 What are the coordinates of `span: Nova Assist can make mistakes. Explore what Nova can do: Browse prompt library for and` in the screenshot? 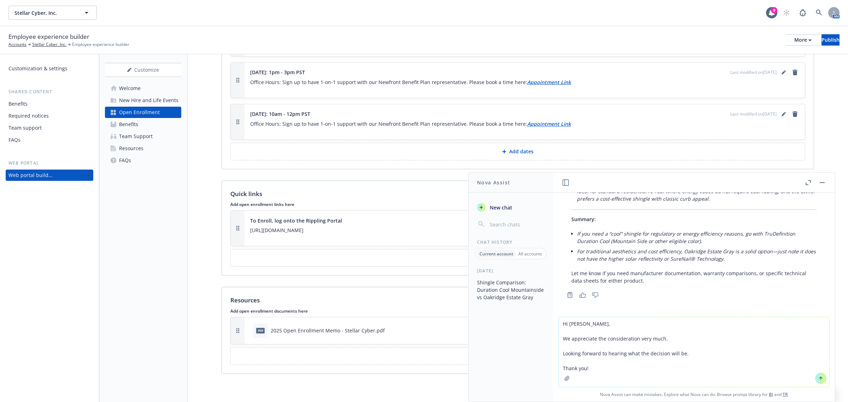 It's located at (694, 394).